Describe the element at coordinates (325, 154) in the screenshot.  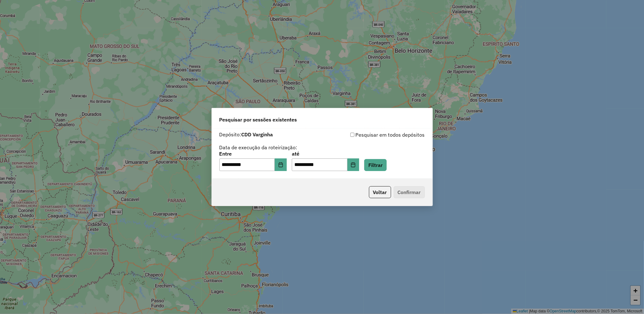
I see `label: até` at that location.